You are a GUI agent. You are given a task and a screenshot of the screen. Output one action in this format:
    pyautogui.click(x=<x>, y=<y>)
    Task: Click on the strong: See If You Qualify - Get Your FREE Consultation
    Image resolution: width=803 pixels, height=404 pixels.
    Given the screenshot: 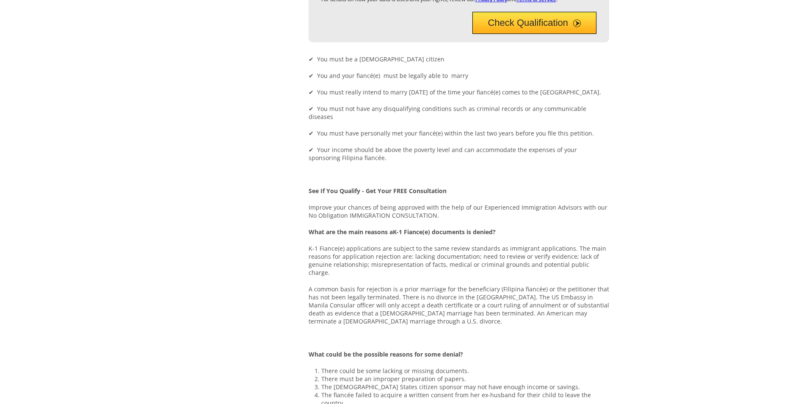 What is the action you would take?
    pyautogui.click(x=377, y=190)
    